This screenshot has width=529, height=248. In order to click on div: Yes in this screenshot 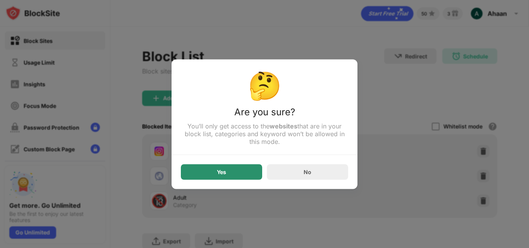, I will do `click(221, 172)`.